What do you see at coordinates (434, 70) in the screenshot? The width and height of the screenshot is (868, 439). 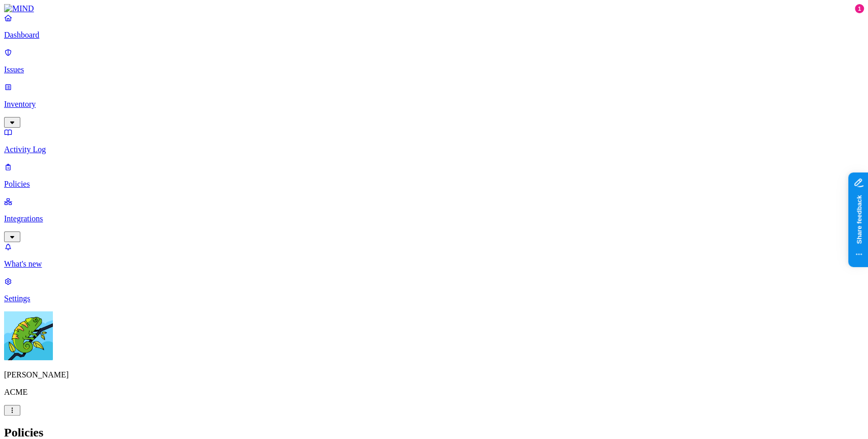 I see `p: Issues` at bounding box center [434, 70].